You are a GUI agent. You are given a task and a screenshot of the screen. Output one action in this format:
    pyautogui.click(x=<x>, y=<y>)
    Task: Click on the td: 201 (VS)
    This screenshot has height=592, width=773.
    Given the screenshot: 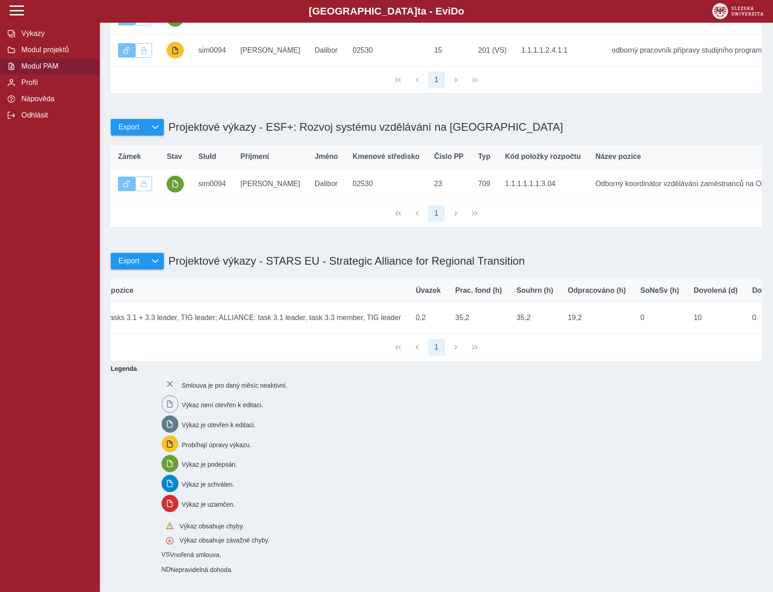 What is the action you would take?
    pyautogui.click(x=492, y=50)
    